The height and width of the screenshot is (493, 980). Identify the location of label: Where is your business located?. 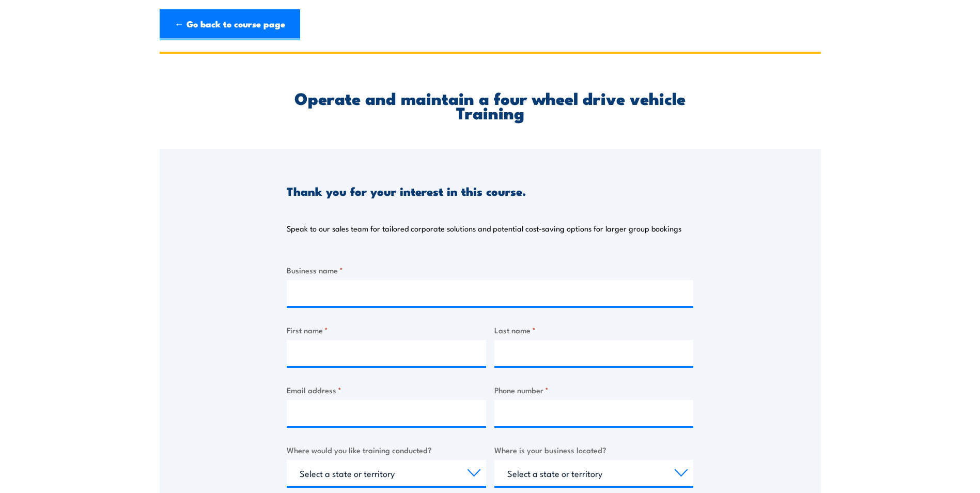
(594, 449).